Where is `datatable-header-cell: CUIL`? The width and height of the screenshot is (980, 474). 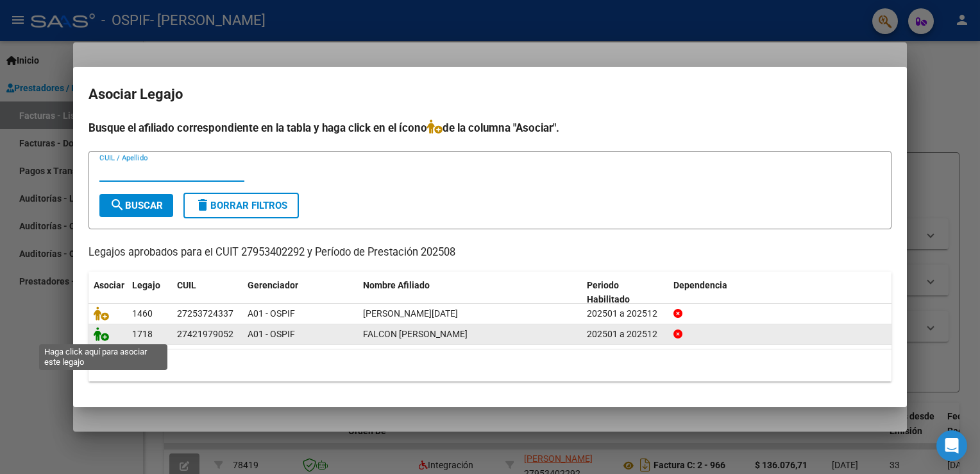 datatable-header-cell: CUIL is located at coordinates (207, 293).